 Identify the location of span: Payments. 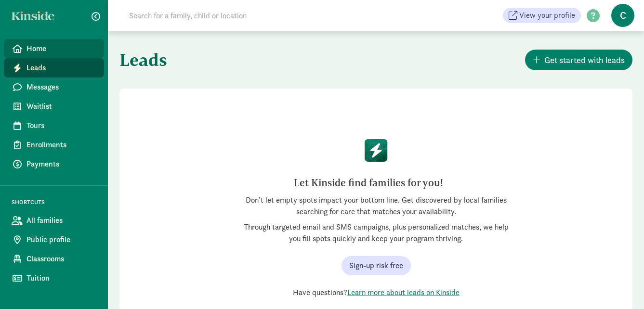
(61, 164).